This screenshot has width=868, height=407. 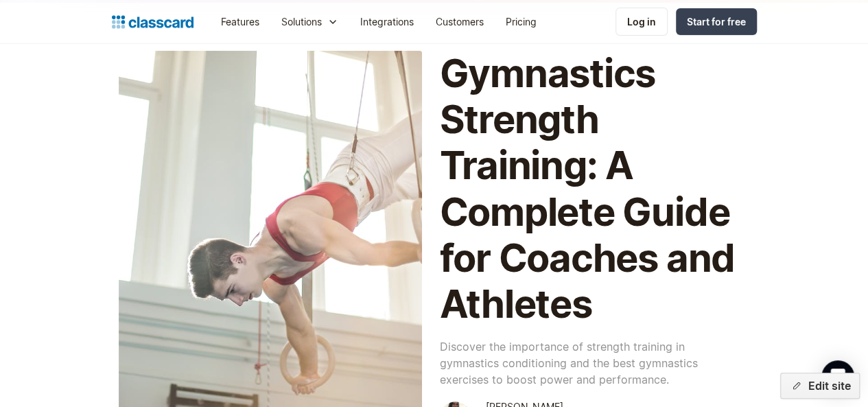 I want to click on div: Log in, so click(x=642, y=21).